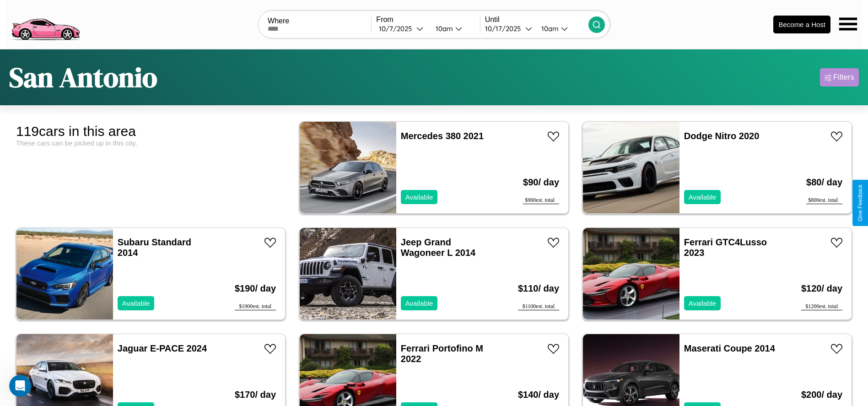 This screenshot has height=406, width=868. What do you see at coordinates (541, 183) in the screenshot?
I see `h3: $ 90 / day` at bounding box center [541, 183].